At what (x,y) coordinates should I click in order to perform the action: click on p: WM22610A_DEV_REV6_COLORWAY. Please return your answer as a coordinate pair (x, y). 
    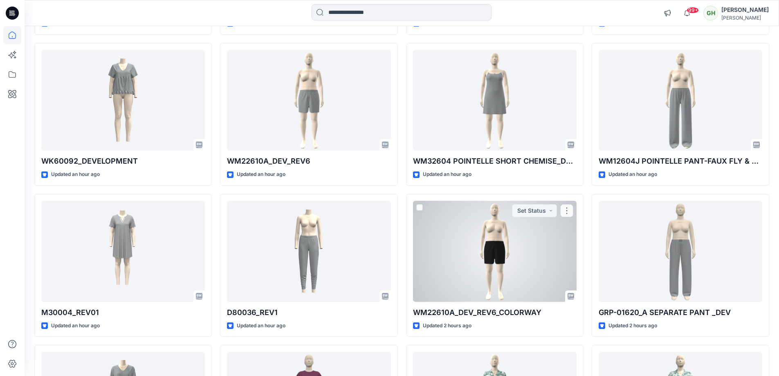
    Looking at the image, I should click on (495, 313).